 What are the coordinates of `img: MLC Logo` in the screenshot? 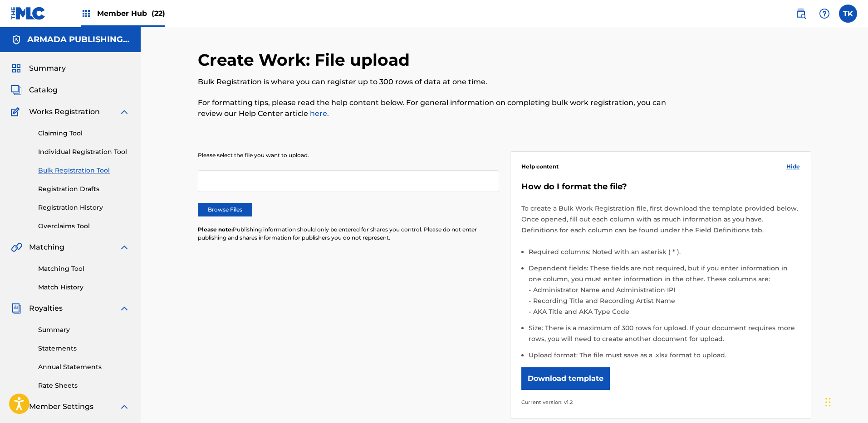 It's located at (28, 13).